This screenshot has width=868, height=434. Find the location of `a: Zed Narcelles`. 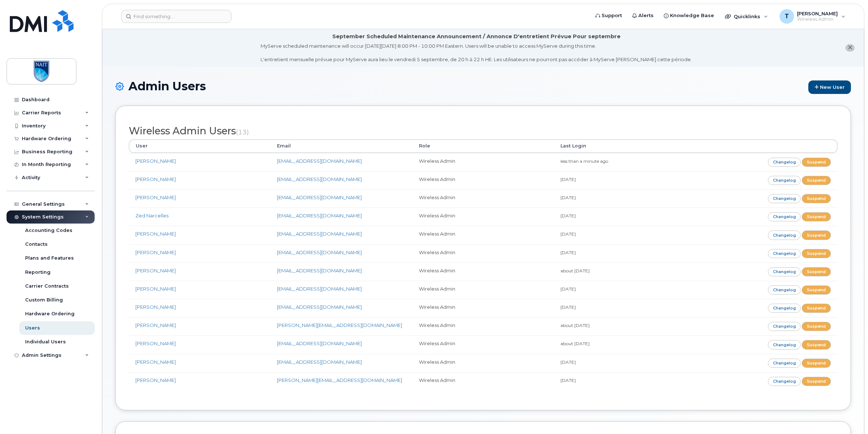

a: Zed Narcelles is located at coordinates (152, 215).